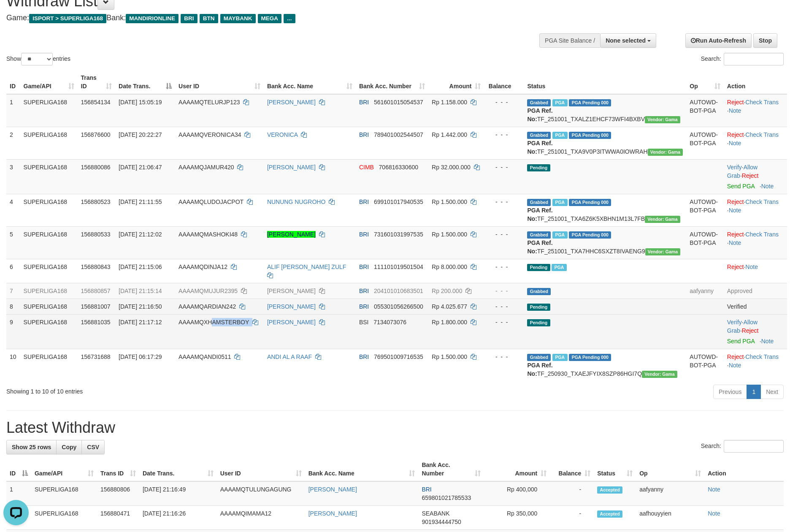 This screenshot has height=532, width=790. I want to click on span: Copy 706816330600 to clipboard, so click(399, 167).